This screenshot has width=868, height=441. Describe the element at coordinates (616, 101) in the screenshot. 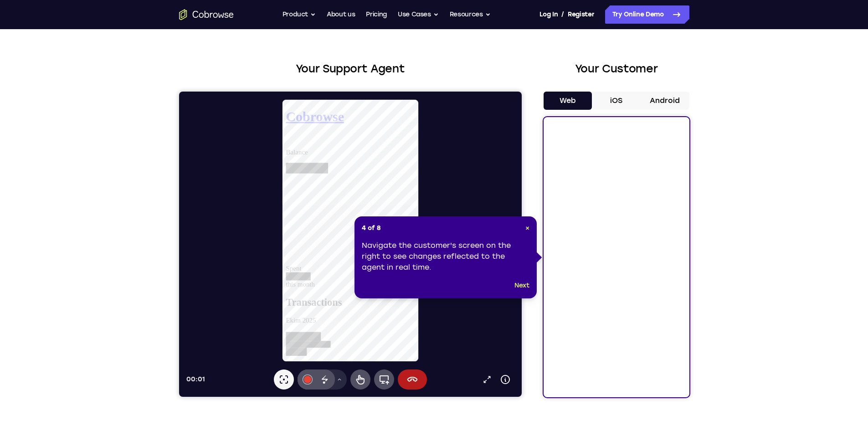

I see `button: iOS` at that location.